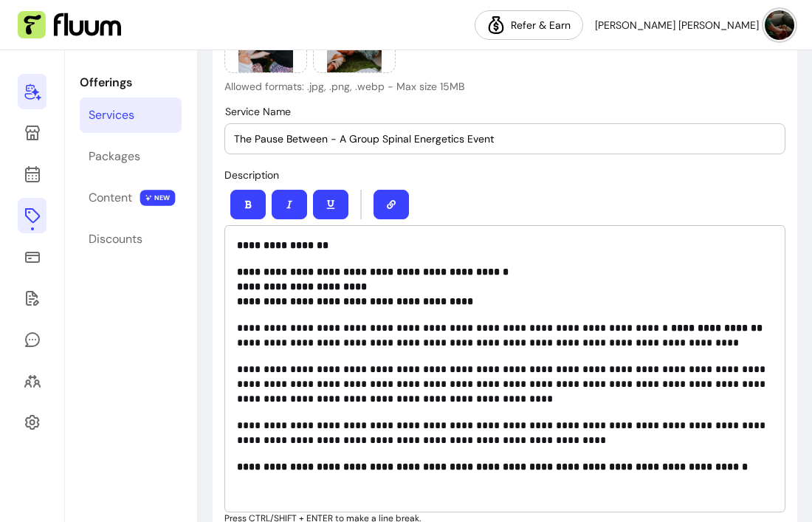  I want to click on div: Content, so click(110, 198).